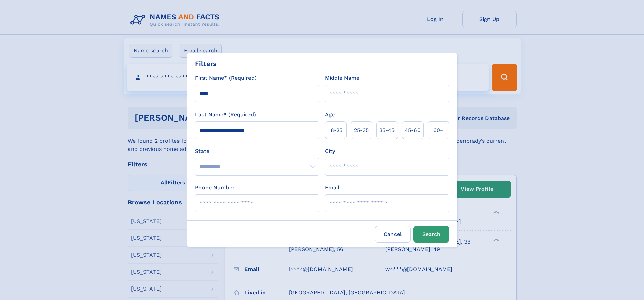 The image size is (644, 300). What do you see at coordinates (387, 130) in the screenshot?
I see `span: 35‑45` at bounding box center [387, 130].